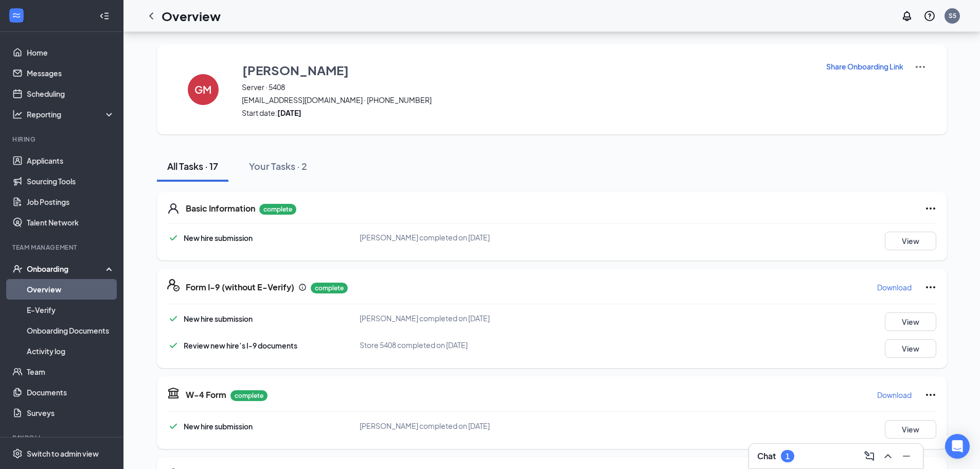 The image size is (980, 469). I want to click on div: Your Tasks · 2, so click(278, 166).